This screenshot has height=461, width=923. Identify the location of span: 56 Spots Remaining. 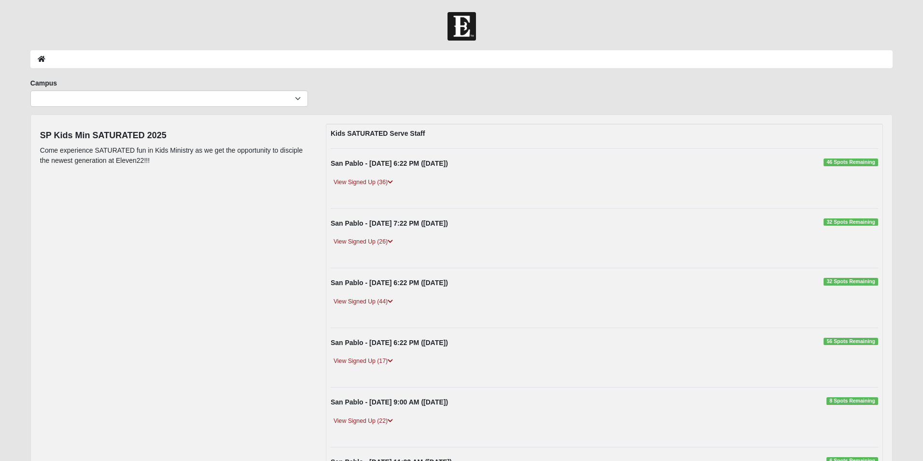
(851, 341).